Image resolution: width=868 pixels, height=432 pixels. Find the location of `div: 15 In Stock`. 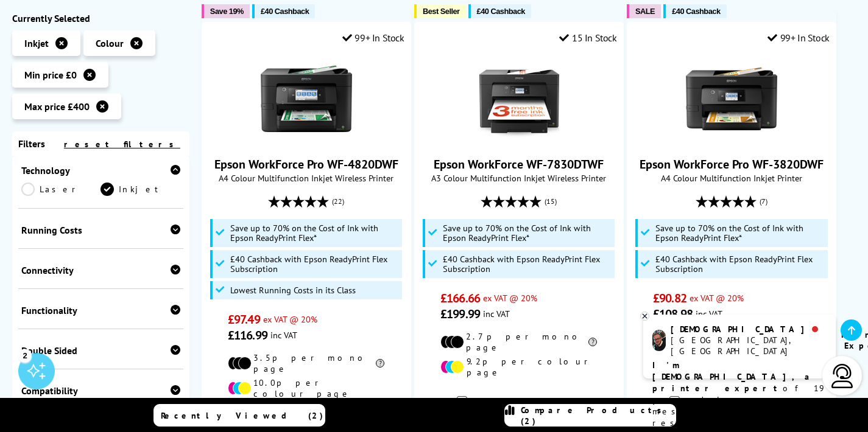

div: 15 In Stock is located at coordinates (588, 38).